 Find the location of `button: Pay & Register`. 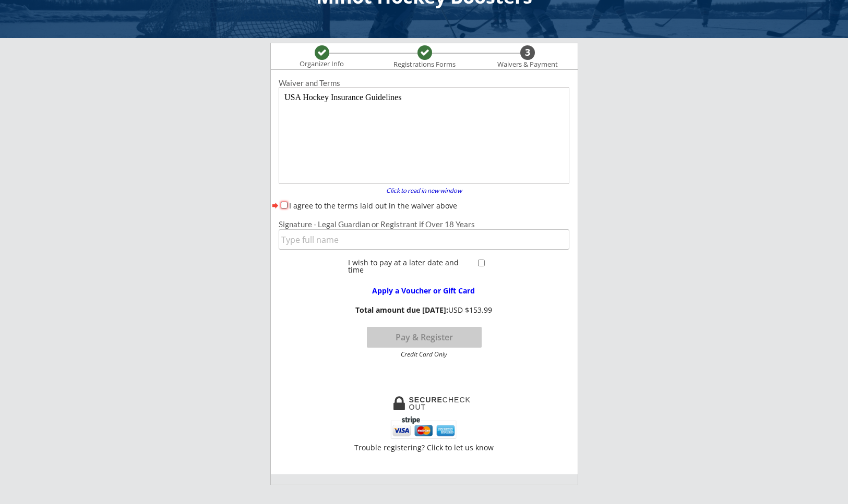

button: Pay & Register is located at coordinates (424, 338).